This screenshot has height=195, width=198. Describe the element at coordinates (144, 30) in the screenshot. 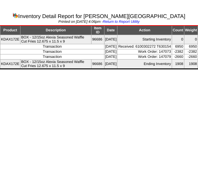

I see `td: Action` at that location.